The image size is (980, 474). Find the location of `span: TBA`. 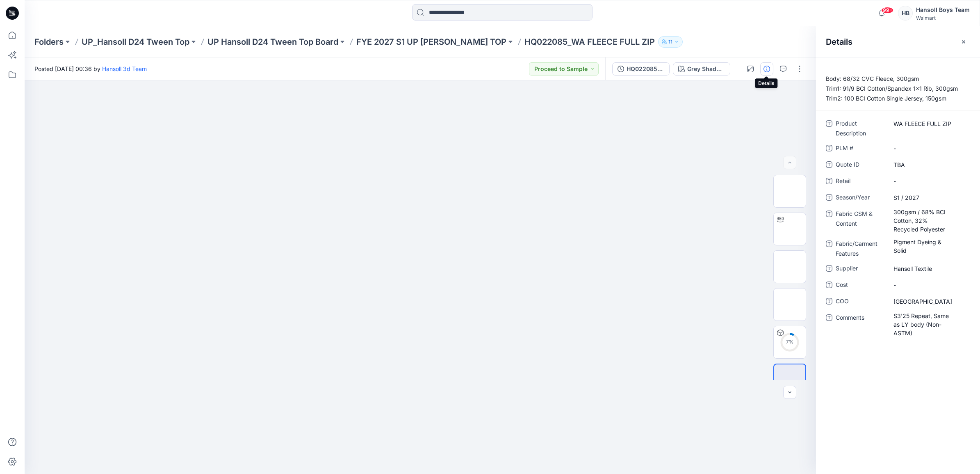

span: TBA is located at coordinates (930, 164).